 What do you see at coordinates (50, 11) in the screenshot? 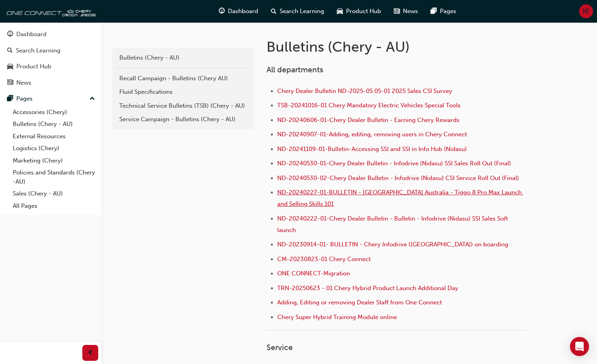
I see `a: oneconnect` at bounding box center [50, 11].